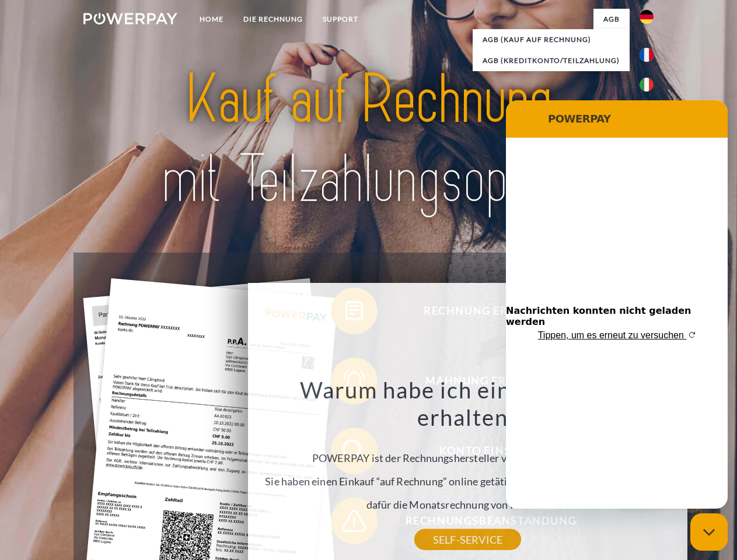 The width and height of the screenshot is (737, 560). What do you see at coordinates (186, 234) in the screenshot?
I see `img: svg+xml;base64,PHN2ZyB4bWxucz0iaHR0cDovL3d3dy53My5vcmcvMjAwMC9zdmciIHdpZHRoPSIxMiIgaGVpZ2h0PSIxMi...` at bounding box center [186, 234].